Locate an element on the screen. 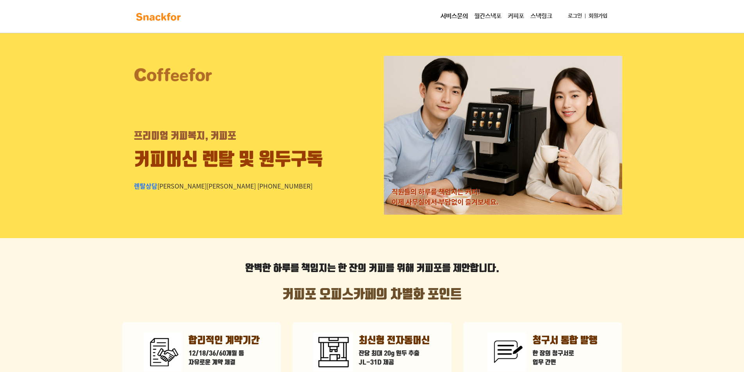 This screenshot has height=372, width=744. p: 잔당 최대 20g 원두 추출 JL-31D 제공 is located at coordinates (394, 358).